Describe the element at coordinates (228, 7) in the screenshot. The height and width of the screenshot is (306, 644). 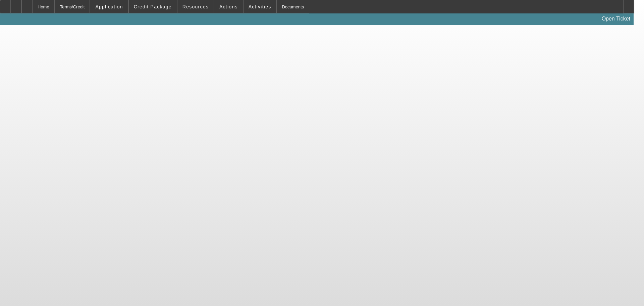
I see `span: Actions` at that location.